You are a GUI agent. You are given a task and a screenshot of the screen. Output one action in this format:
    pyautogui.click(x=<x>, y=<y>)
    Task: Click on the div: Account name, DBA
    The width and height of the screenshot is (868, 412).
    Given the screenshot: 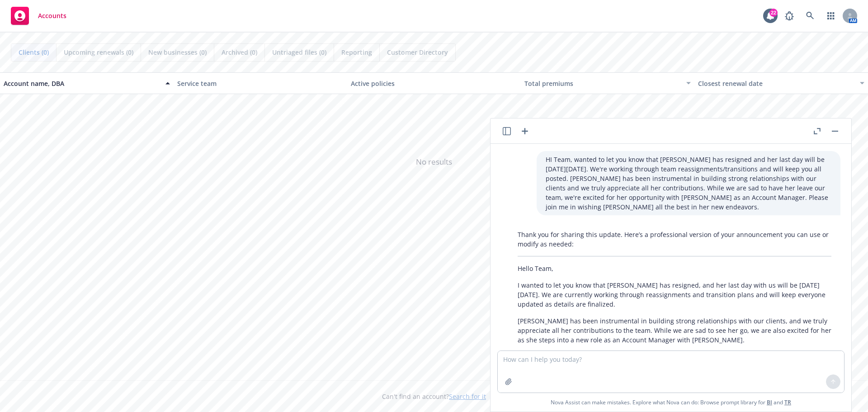 What is the action you would take?
    pyautogui.click(x=82, y=83)
    